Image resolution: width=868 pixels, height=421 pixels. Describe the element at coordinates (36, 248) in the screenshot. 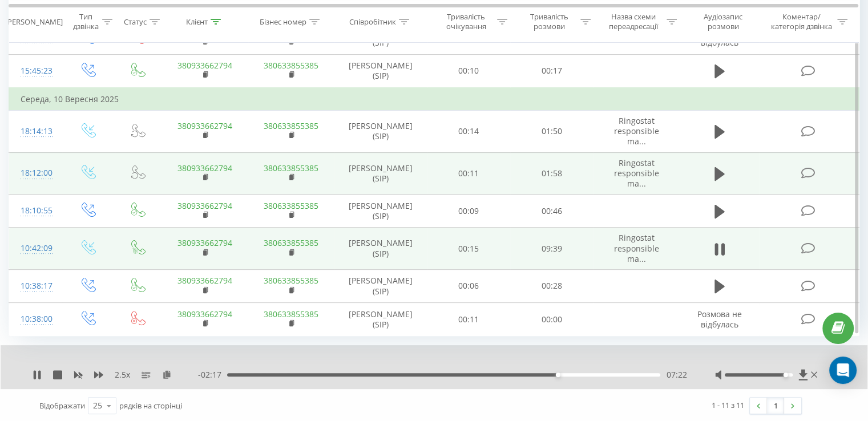

I see `div: 10:42:09` at that location.